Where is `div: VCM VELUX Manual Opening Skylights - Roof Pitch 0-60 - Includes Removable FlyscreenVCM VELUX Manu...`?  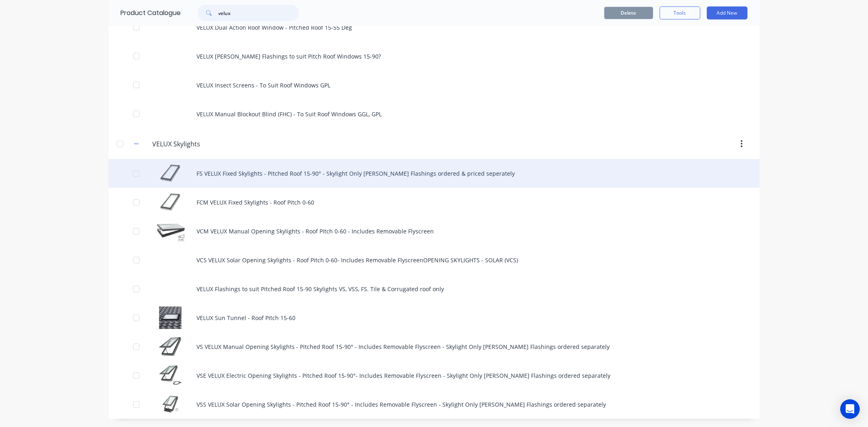 div: VCM VELUX Manual Opening Skylights - Roof Pitch 0-60 - Includes Removable FlyscreenVCM VELUX Manu... is located at coordinates (434, 231).